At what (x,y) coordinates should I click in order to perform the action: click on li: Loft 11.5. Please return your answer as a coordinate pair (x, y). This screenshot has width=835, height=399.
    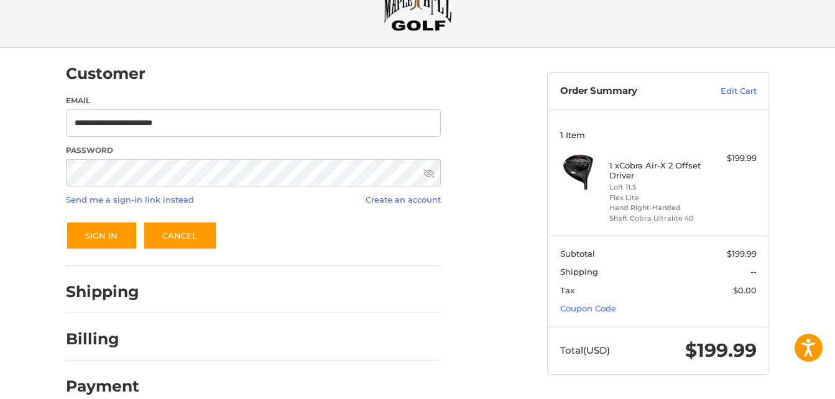
    Looking at the image, I should click on (657, 187).